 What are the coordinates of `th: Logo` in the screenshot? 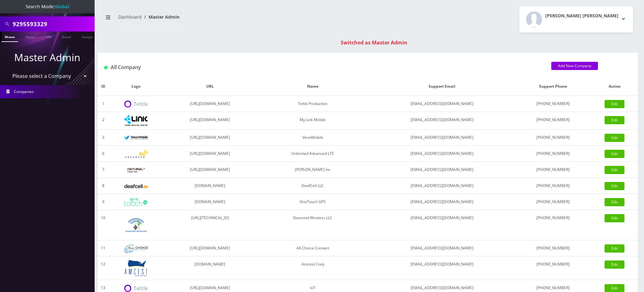 It's located at (136, 86).